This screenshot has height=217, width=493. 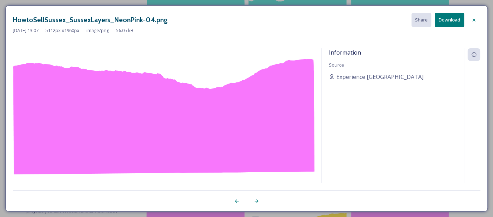 I want to click on img: HowtoSellSussex_SussexLayers_NeonPink-04.png, so click(x=163, y=117).